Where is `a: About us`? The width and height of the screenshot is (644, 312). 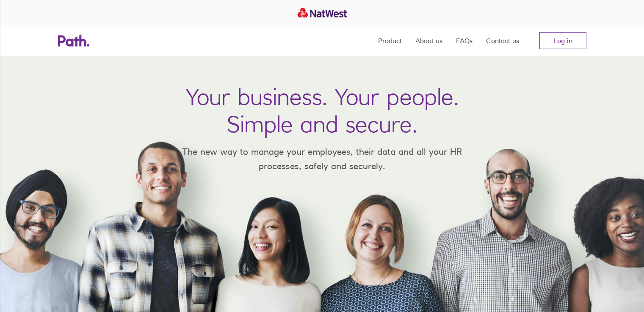
a: About us is located at coordinates (429, 40).